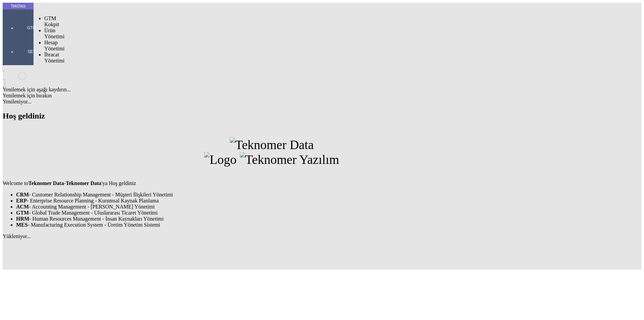  Describe the element at coordinates (279, 201) in the screenshot. I see `li: - Enterprise Resource Planning - Kurumsal Kaynak Planlama` at that location.